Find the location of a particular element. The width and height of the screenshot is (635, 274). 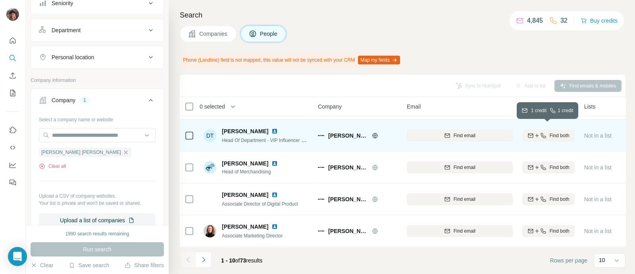

button: Department is located at coordinates (97, 30).